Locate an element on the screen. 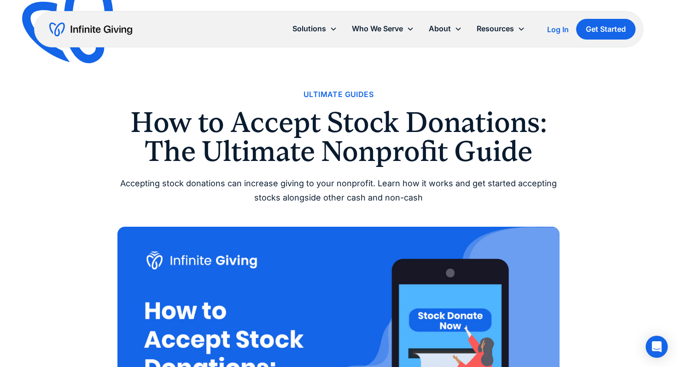 Image resolution: width=677 pixels, height=367 pixels. div: Accepting stock donations can increase giving to your nonprofit. Learn how it works and get start... is located at coordinates (338, 191).